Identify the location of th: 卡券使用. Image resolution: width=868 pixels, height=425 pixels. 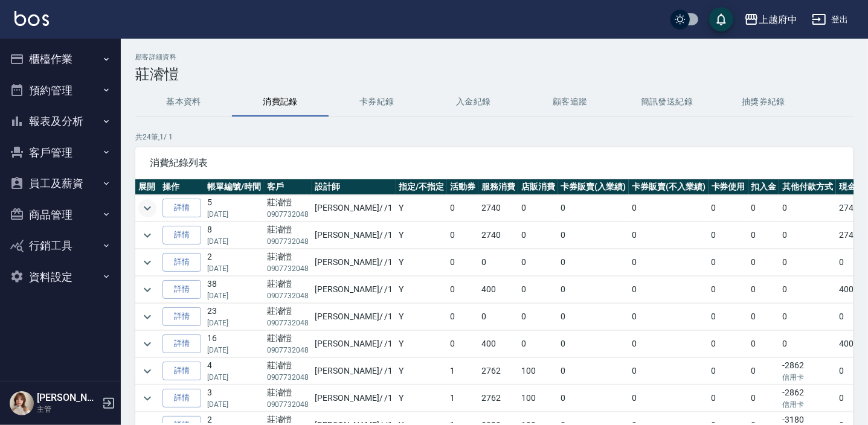
(728, 187).